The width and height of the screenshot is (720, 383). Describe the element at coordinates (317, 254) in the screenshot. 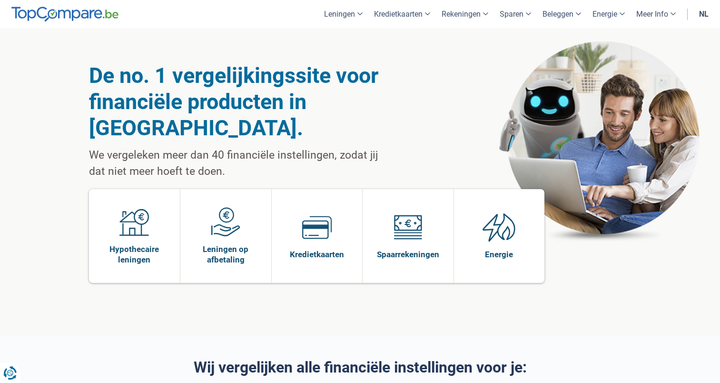

I see `span: Kredietkaarten` at that location.